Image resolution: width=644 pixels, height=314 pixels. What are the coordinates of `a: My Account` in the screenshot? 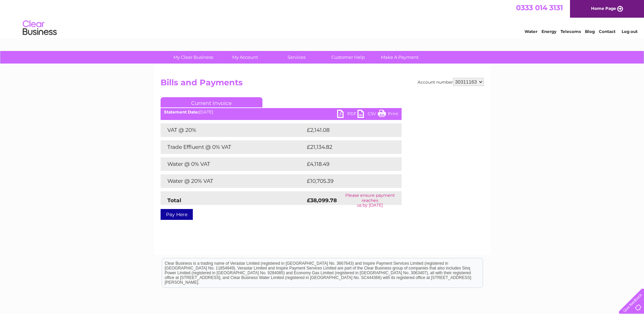 It's located at (245, 57).